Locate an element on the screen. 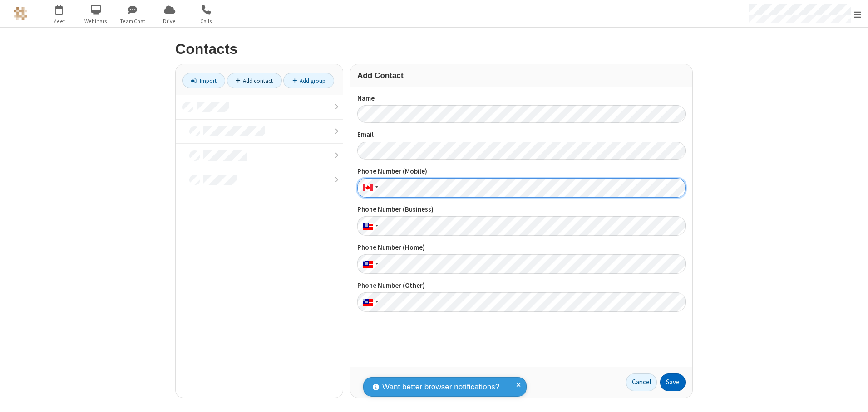 The image size is (868, 412). h3: Add Contact is located at coordinates (521, 75).